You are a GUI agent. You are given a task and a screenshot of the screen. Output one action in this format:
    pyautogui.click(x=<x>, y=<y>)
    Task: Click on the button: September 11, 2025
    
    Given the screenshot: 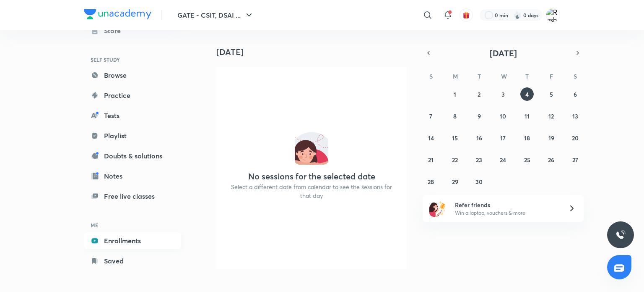 What is the action you would take?
    pyautogui.click(x=527, y=116)
    